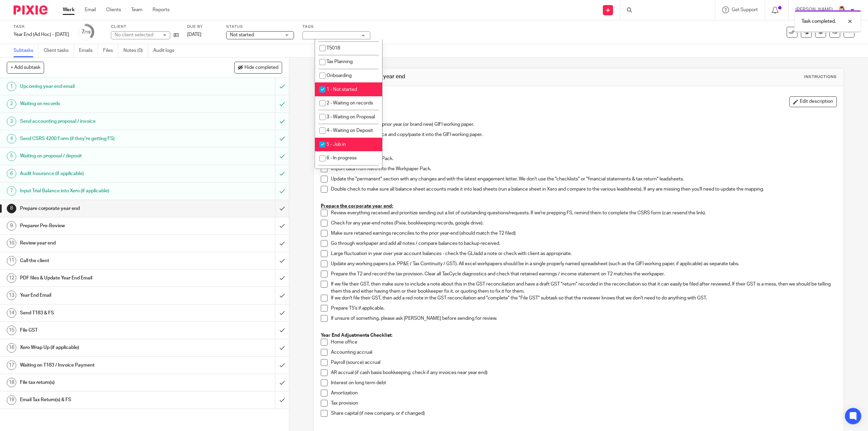 The height and width of the screenshot is (431, 868). I want to click on div: 10, so click(11, 243).